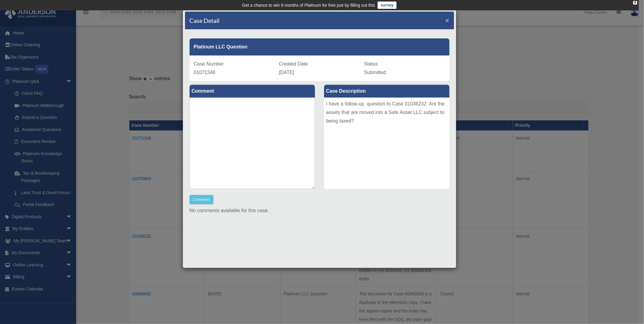  Describe the element at coordinates (447, 20) in the screenshot. I see `button: Close` at that location.